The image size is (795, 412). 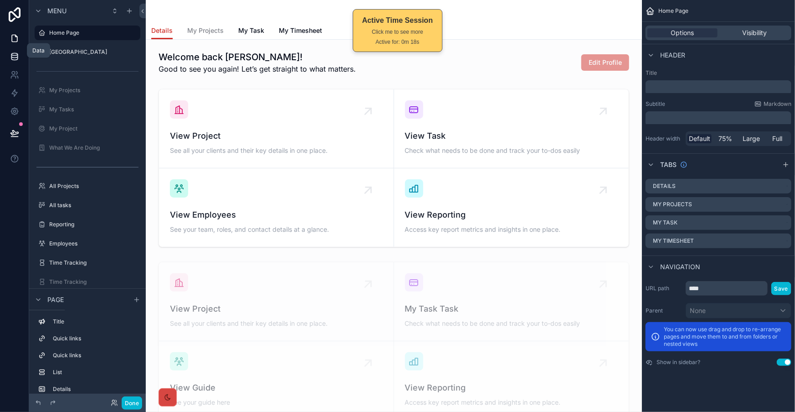 I want to click on label: My Project, so click(x=94, y=129).